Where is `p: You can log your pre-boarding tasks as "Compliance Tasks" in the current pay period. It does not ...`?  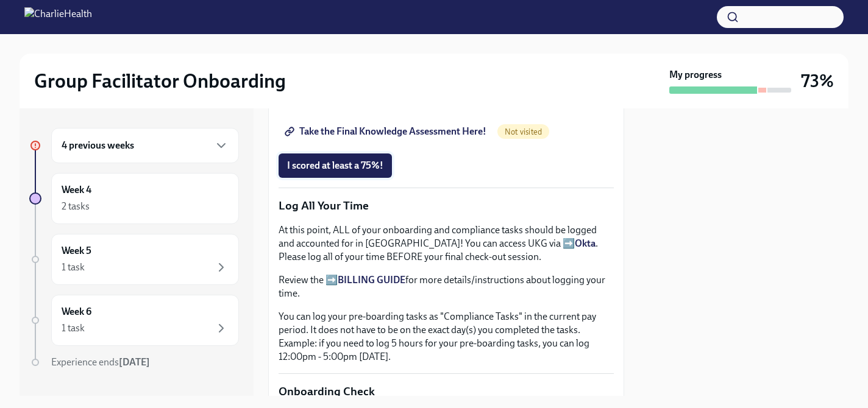
p: You can log your pre-boarding tasks as "Compliance Tasks" in the current pay period. It does not ... is located at coordinates (446, 337).